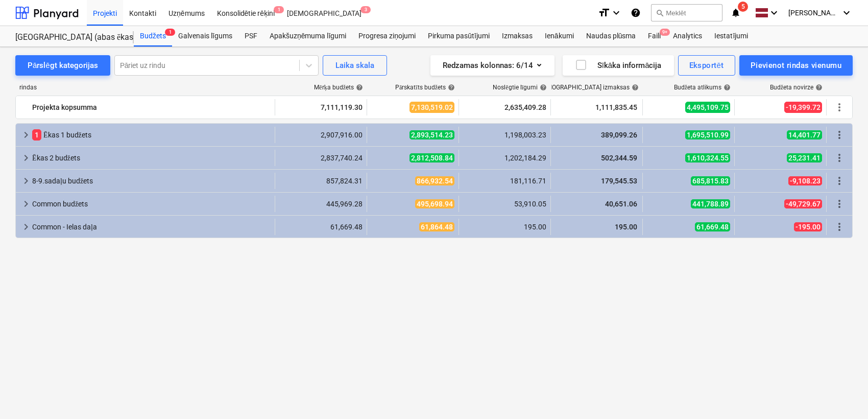  What do you see at coordinates (151, 181) in the screenshot?
I see `div: 8-9.sadaļu budžets` at bounding box center [151, 181].